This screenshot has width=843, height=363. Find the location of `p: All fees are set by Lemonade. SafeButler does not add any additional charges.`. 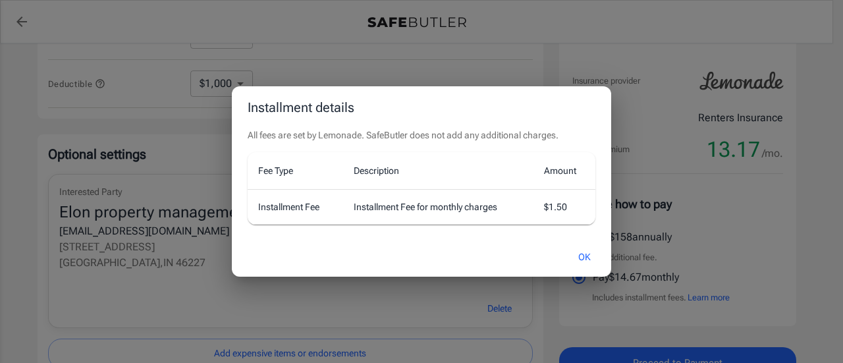

p: All fees are set by Lemonade. SafeButler does not add any additional charges. is located at coordinates (422, 135).